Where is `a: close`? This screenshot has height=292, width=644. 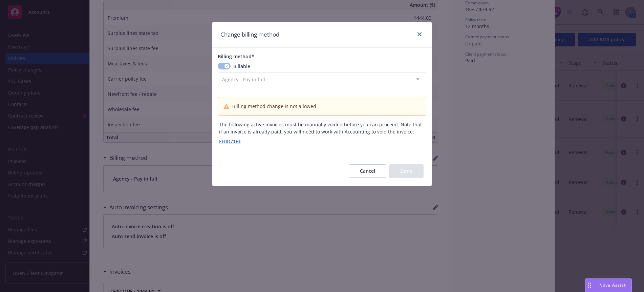 a: close is located at coordinates (419, 35).